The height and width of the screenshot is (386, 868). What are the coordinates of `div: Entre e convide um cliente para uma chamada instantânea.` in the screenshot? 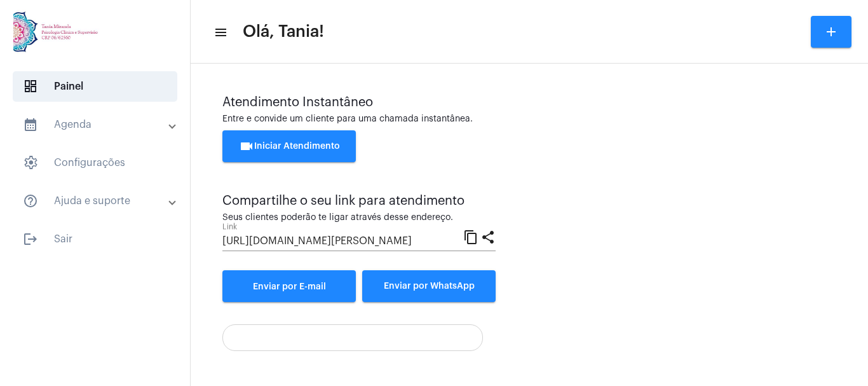 It's located at (530, 119).